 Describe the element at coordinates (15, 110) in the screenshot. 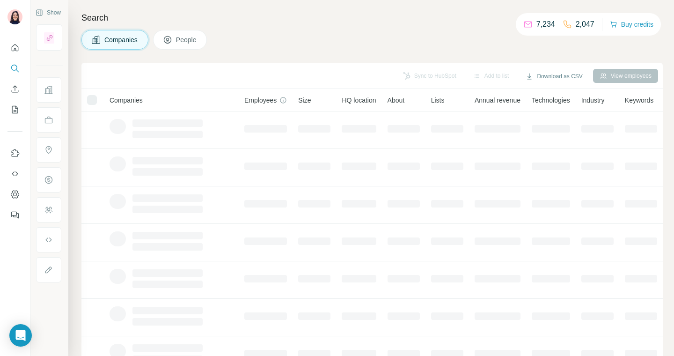

I see `button: My lists` at that location.